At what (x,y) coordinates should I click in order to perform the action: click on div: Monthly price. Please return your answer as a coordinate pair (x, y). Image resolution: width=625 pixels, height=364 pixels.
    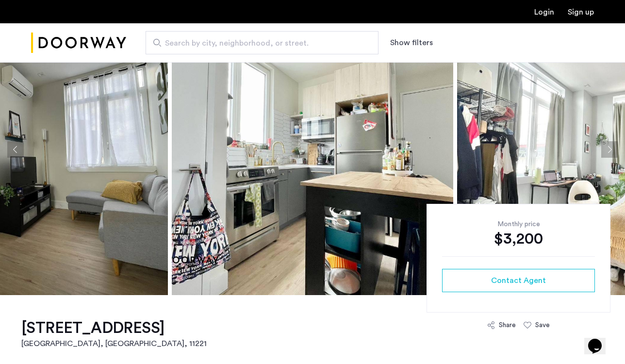
    Looking at the image, I should click on (518, 224).